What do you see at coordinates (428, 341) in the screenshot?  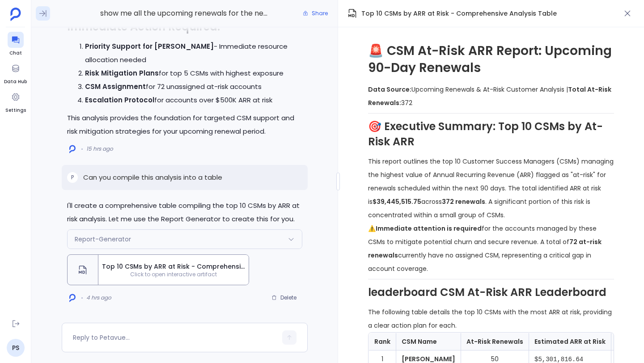 I see `th: CSM Name` at bounding box center [428, 341].